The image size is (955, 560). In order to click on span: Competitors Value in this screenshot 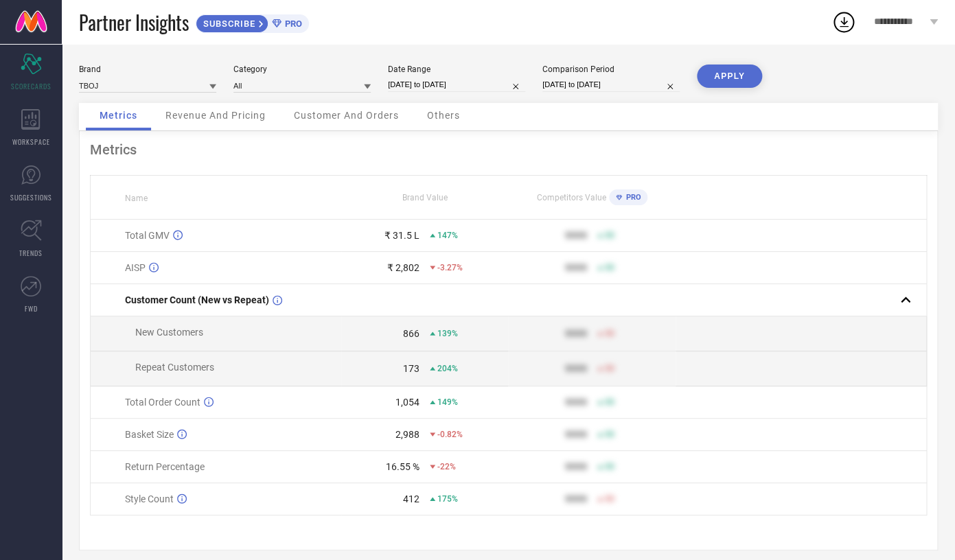, I will do `click(571, 197)`.